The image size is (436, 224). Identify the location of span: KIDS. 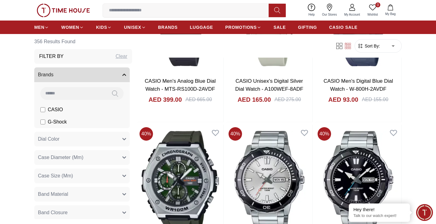
(102, 27).